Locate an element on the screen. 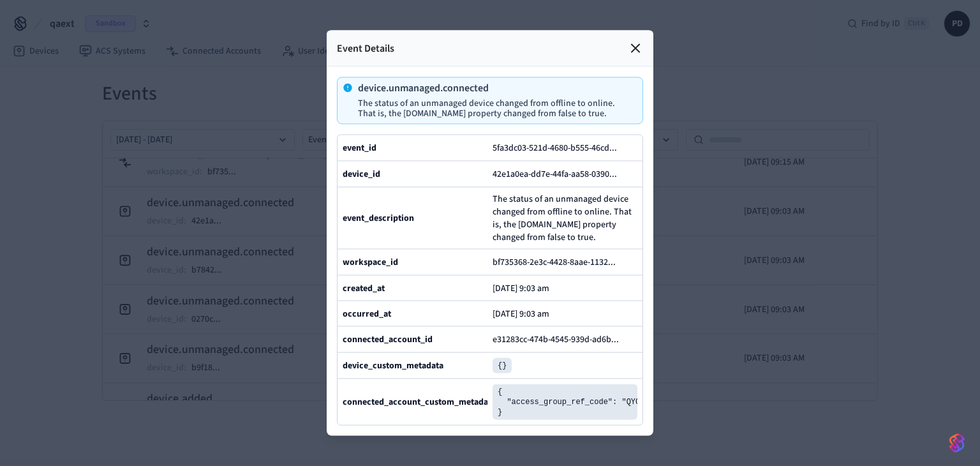 The height and width of the screenshot is (466, 980). p: Event Details is located at coordinates (366, 49).